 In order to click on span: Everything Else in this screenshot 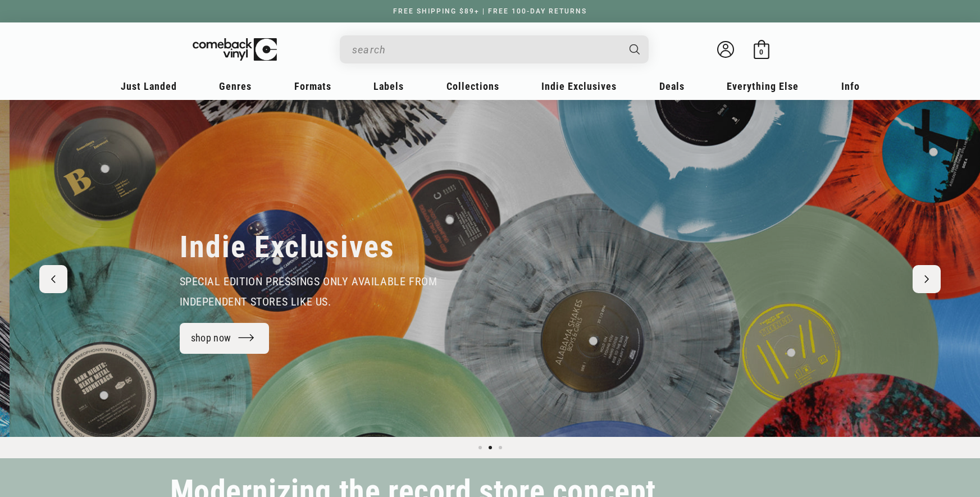, I will do `click(763, 86)`.